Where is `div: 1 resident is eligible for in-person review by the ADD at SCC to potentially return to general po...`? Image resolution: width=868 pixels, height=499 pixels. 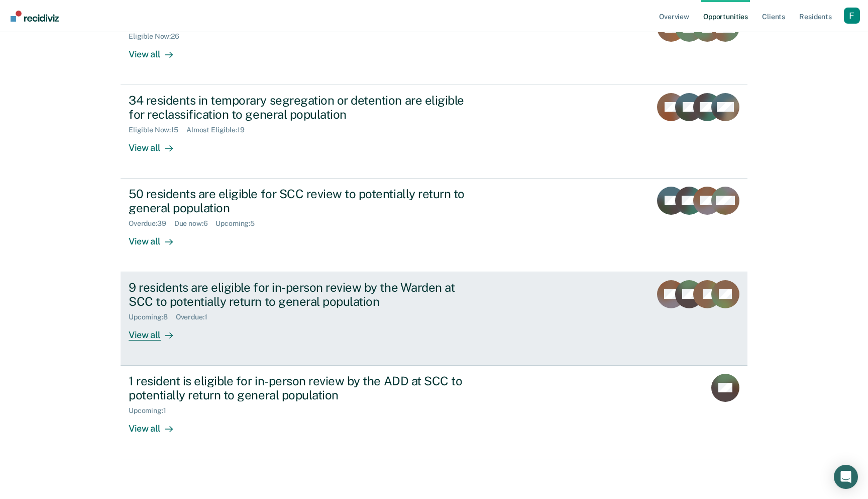
div: 1 resident is eligible for in-person review by the ADD at SCC to potentially return to general po... is located at coordinates (305, 388).